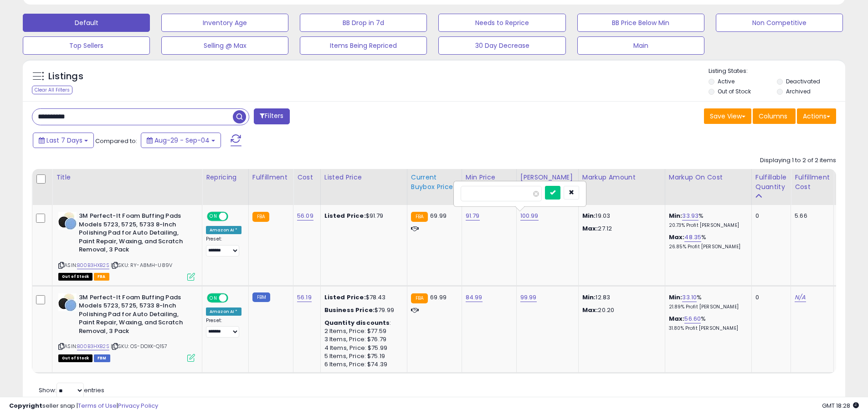  Describe the element at coordinates (271, 177) in the screenshot. I see `div: Fulfillment` at that location.